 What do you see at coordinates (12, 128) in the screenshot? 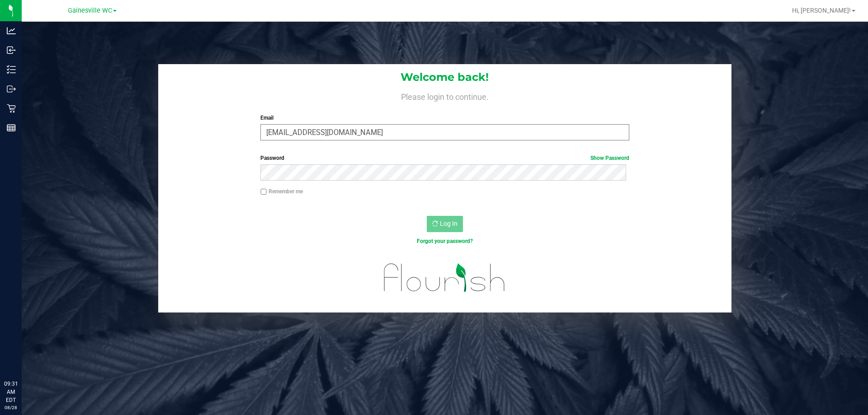
I see `inline-svg: Reports` at bounding box center [12, 128].